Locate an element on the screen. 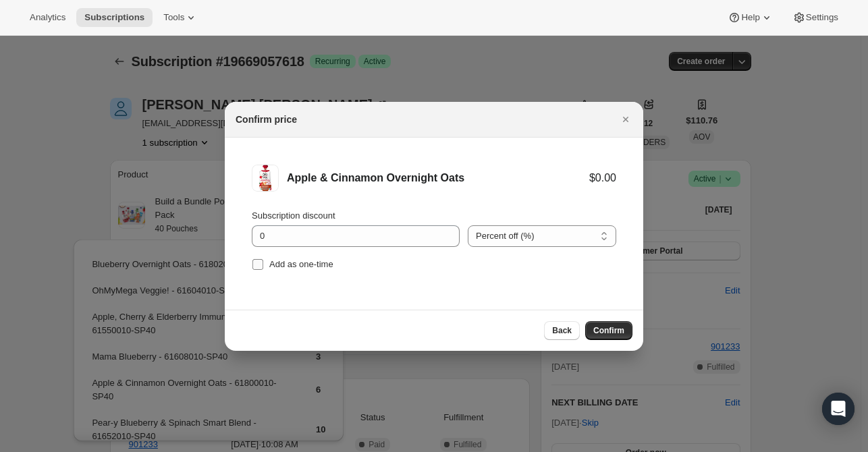 This screenshot has height=452, width=868. span: Help is located at coordinates (750, 17).